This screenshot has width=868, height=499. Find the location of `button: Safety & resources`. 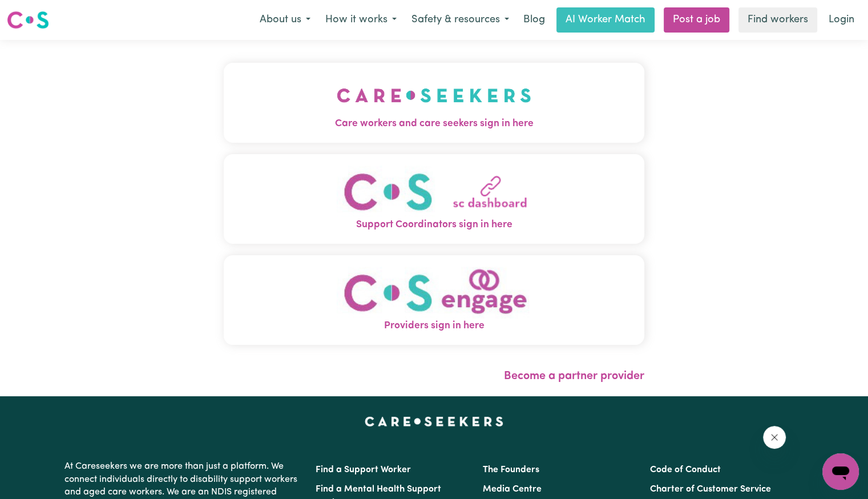

button: Safety & resources is located at coordinates (460, 20).